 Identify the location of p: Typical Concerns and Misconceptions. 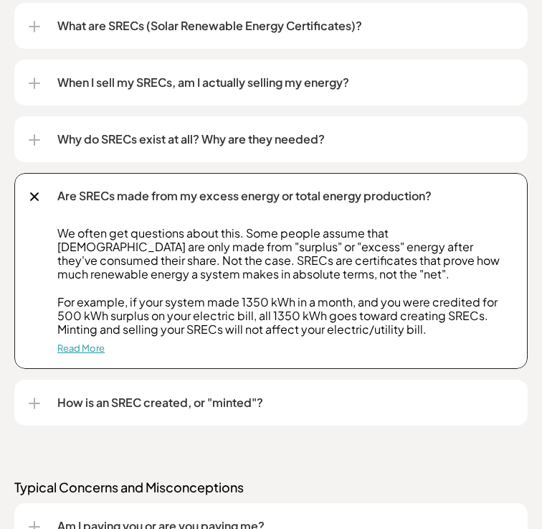
(271, 487).